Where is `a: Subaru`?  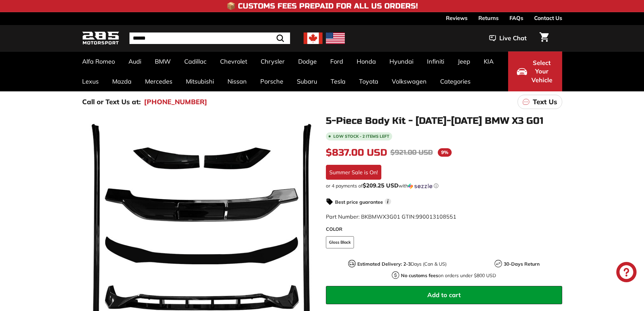 a: Subaru is located at coordinates (307, 81).